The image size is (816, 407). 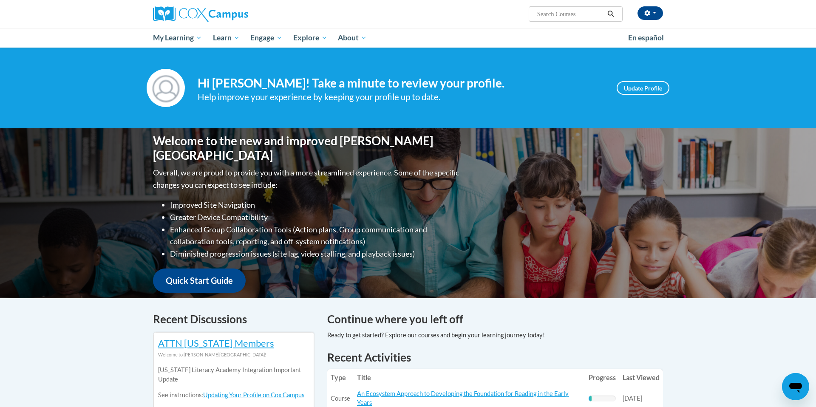 What do you see at coordinates (643, 88) in the screenshot?
I see `a: Update Profile` at bounding box center [643, 88].